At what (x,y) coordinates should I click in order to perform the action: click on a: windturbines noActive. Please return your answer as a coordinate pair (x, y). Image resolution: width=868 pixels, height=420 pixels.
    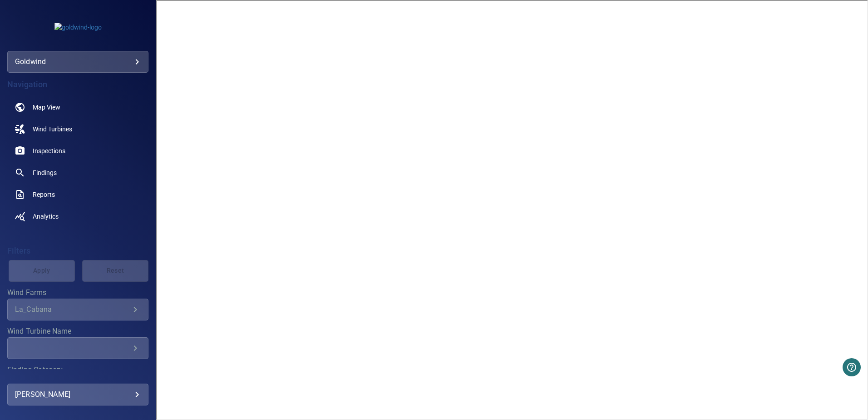
    Looking at the image, I should click on (78, 129).